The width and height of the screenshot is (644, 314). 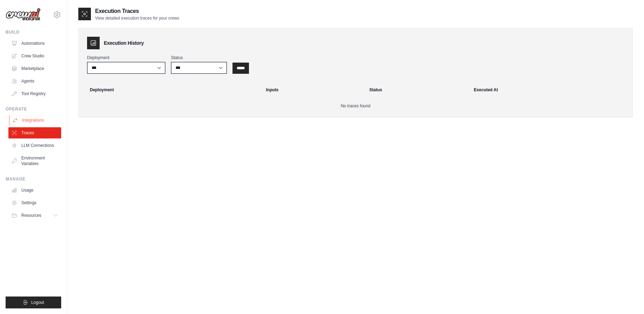 What do you see at coordinates (35, 43) in the screenshot?
I see `a: Automations` at bounding box center [35, 43].